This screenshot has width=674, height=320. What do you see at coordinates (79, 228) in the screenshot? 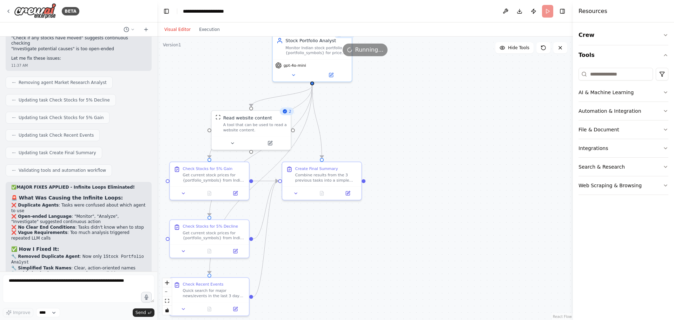
I see `li: : Tasks didn't know when to stop` at bounding box center [79, 228].